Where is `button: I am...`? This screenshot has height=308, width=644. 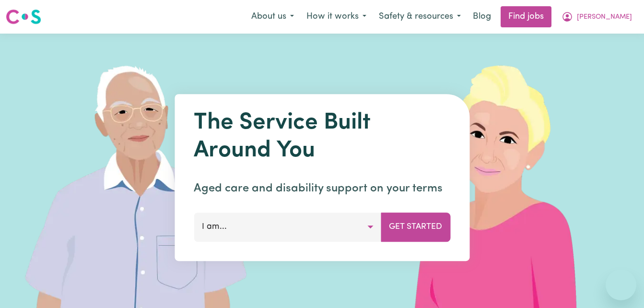 button: I am... is located at coordinates (287, 227).